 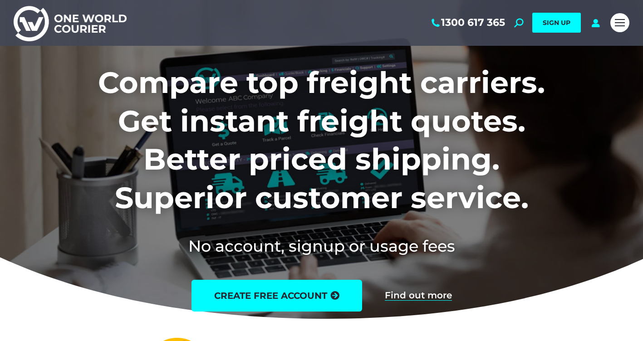 I want to click on a: Mobile menu icon, so click(x=620, y=23).